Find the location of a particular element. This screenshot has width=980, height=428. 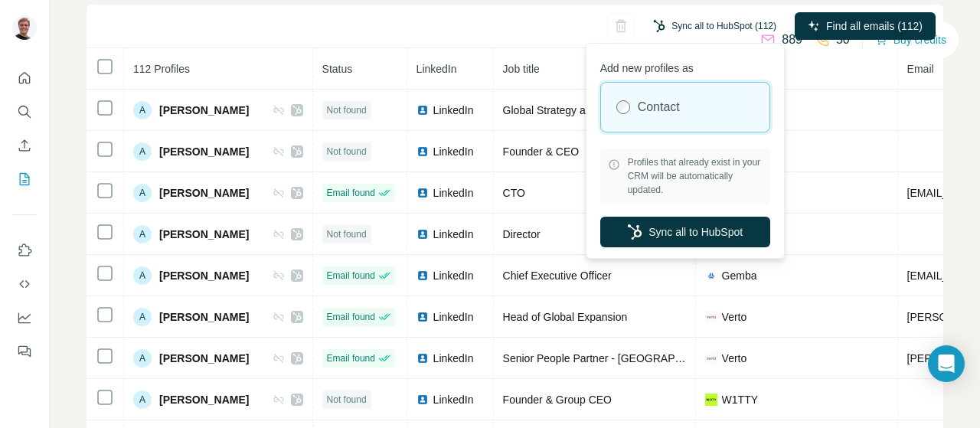

button: Search is located at coordinates (24, 112).